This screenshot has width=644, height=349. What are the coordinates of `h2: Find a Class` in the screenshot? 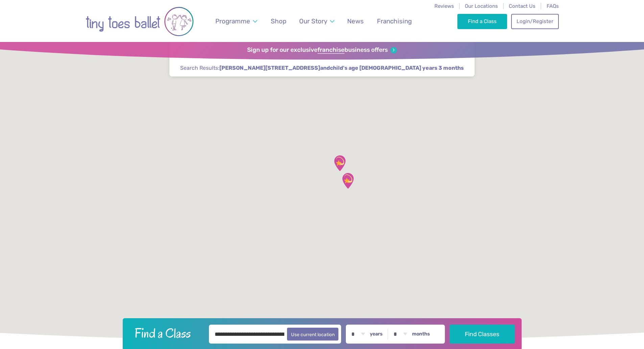 It's located at (167, 333).